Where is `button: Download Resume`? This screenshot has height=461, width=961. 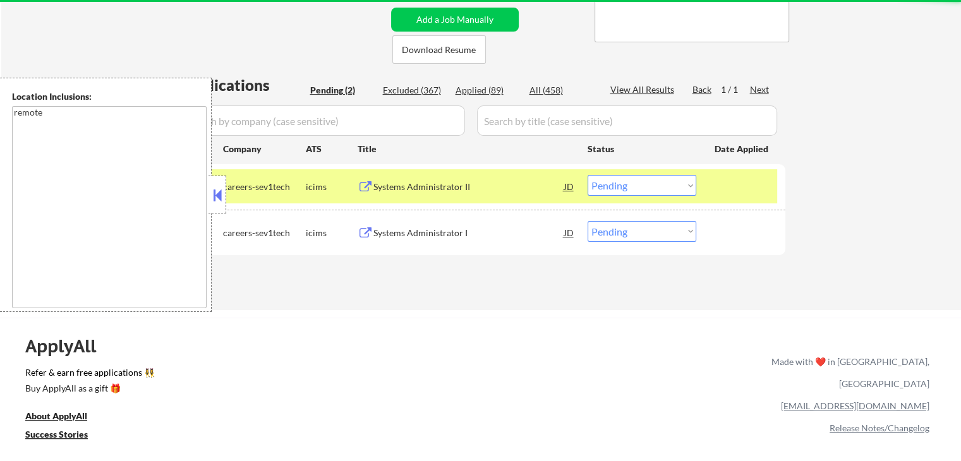 button: Download Resume is located at coordinates (439, 49).